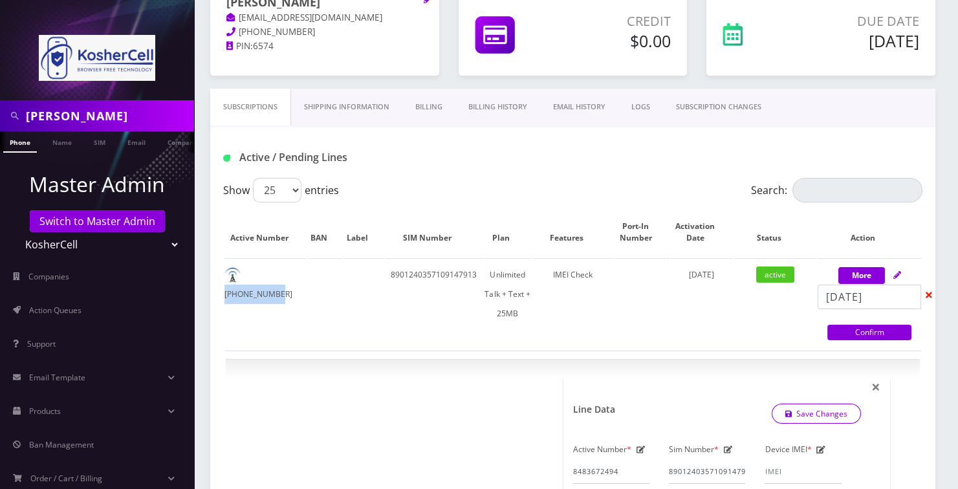  Describe the element at coordinates (97, 221) in the screenshot. I see `button: Switch to Master Admin` at that location.